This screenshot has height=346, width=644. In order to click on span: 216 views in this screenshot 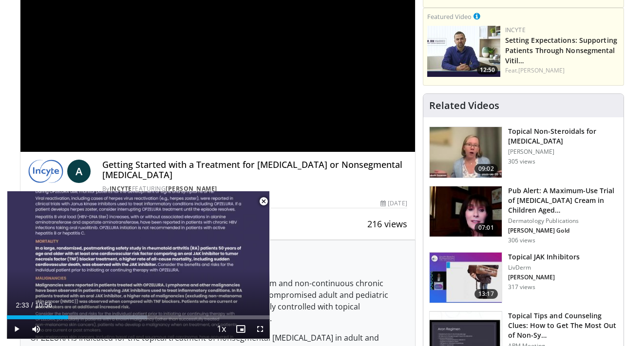, I will do `click(387, 224)`.